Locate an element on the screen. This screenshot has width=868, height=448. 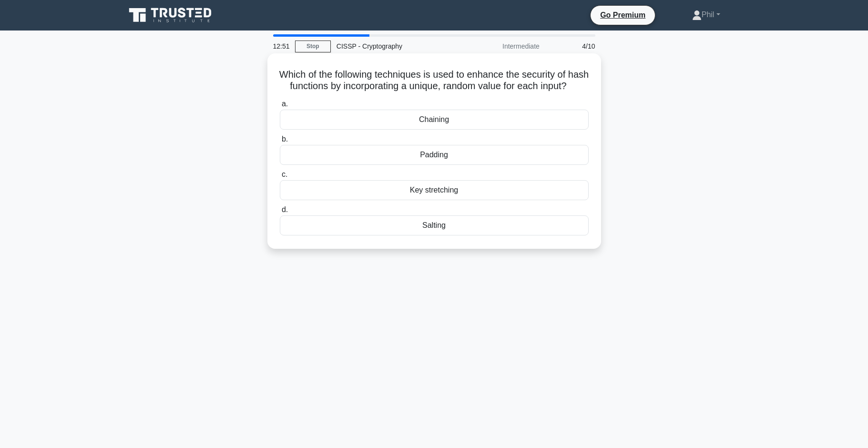
div: 4/10 is located at coordinates (573, 46).